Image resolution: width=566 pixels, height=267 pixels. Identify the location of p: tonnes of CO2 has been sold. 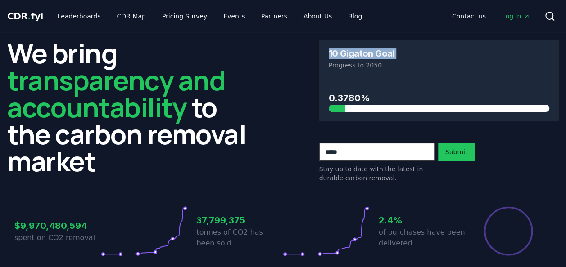
(239, 238).